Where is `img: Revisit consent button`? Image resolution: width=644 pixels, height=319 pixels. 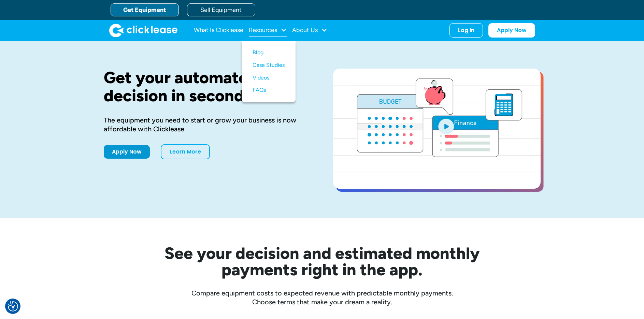
img: Revisit consent button is located at coordinates (13, 306).